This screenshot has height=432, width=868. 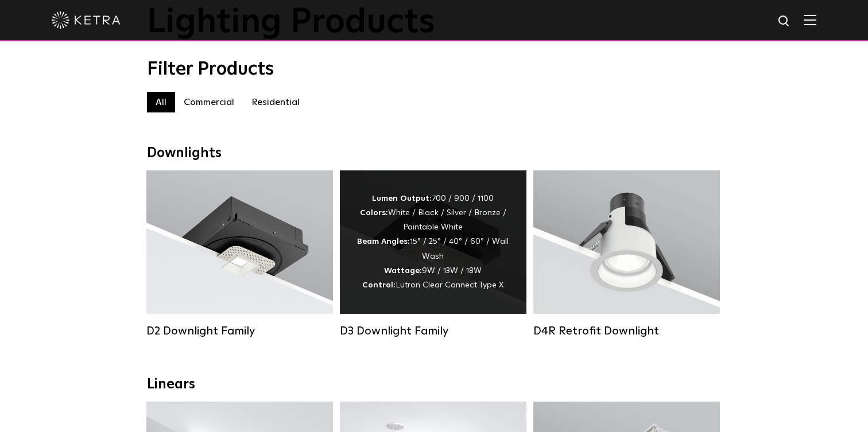 I want to click on strong: Colors:, so click(x=373, y=213).